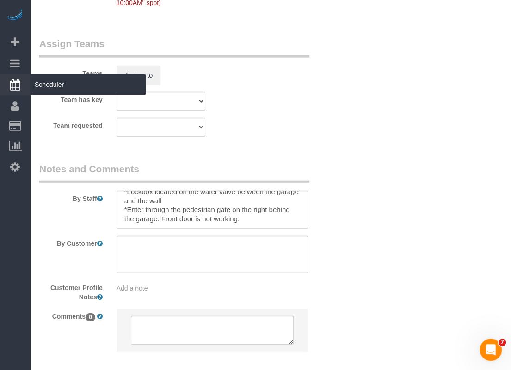  I want to click on label: Teams, so click(71, 72).